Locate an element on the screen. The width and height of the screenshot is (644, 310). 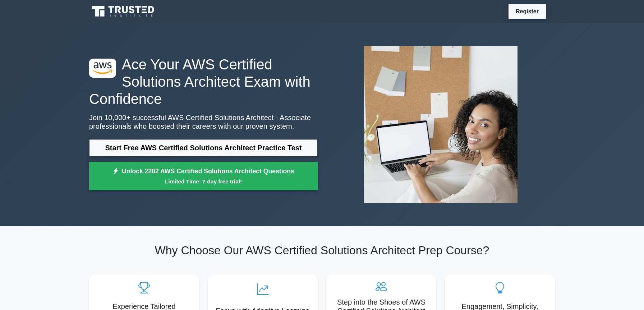
small: Limited Time: 7-day free trial! is located at coordinates (204, 181).